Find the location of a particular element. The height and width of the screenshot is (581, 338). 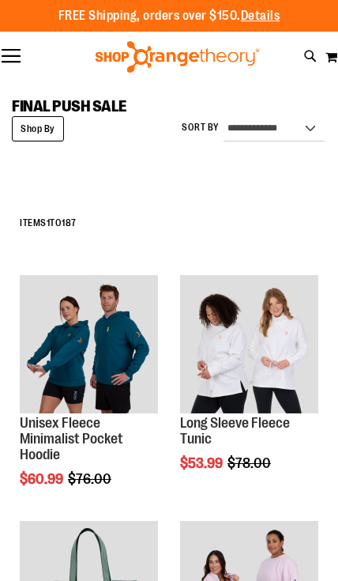

span: 1 is located at coordinates (48, 223).